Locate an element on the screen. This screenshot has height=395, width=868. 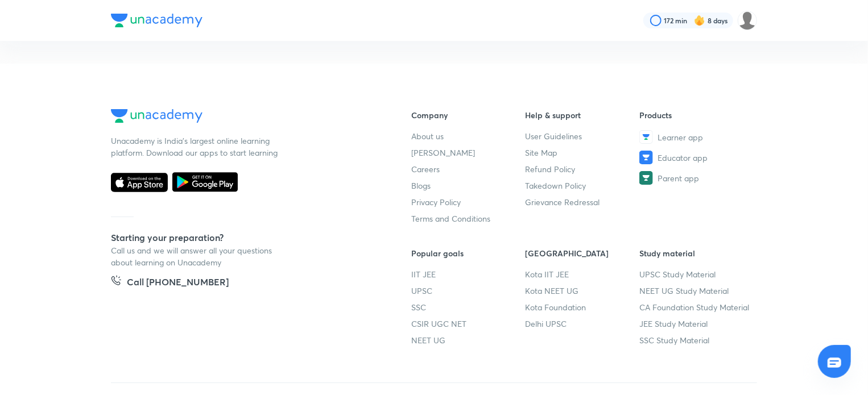
h5: Starting your preparation? is located at coordinates (243, 237).